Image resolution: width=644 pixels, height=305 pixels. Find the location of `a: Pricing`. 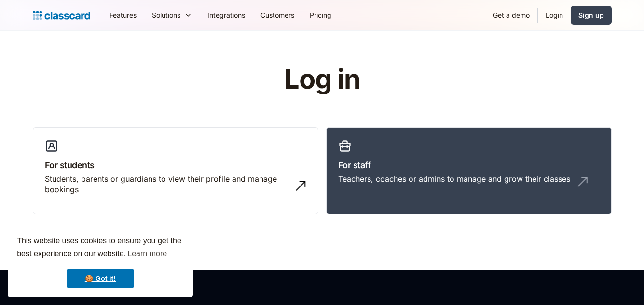

a: Pricing is located at coordinates (320, 15).